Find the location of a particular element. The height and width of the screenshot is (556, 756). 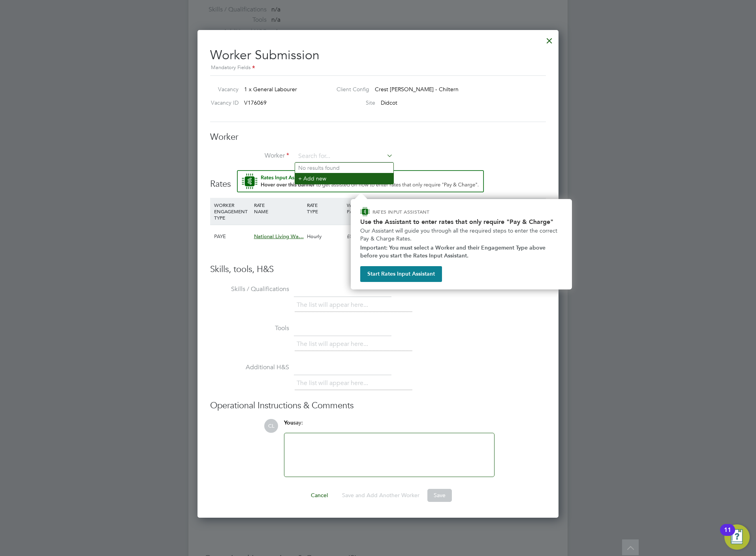

div: HOLIDAY PAY is located at coordinates (404, 208).